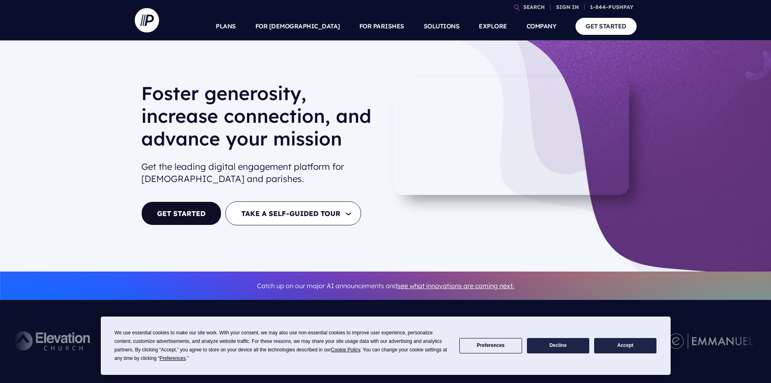 This screenshot has width=771, height=383. What do you see at coordinates (542, 26) in the screenshot?
I see `a: COMPANY` at bounding box center [542, 26].